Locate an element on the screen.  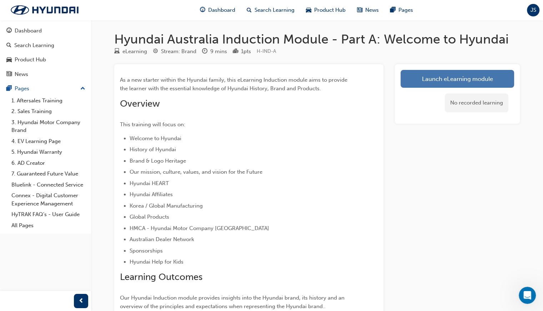
a: 2. Sales Training is located at coordinates (48, 111).